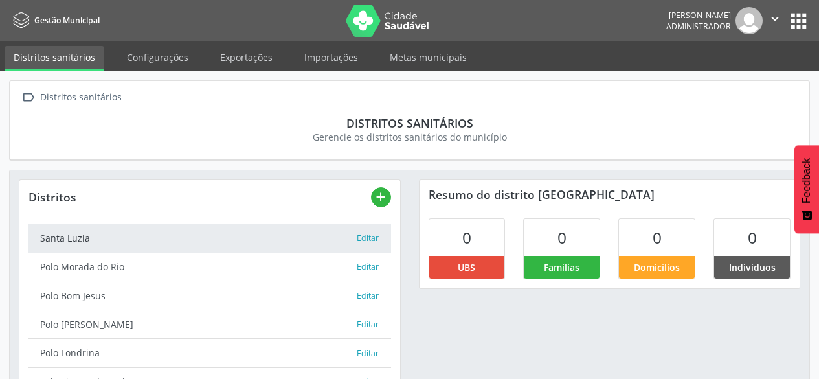 This screenshot has width=819, height=379. What do you see at coordinates (210, 295) in the screenshot?
I see `a: Polo Bom Jesus Editar` at bounding box center [210, 295].